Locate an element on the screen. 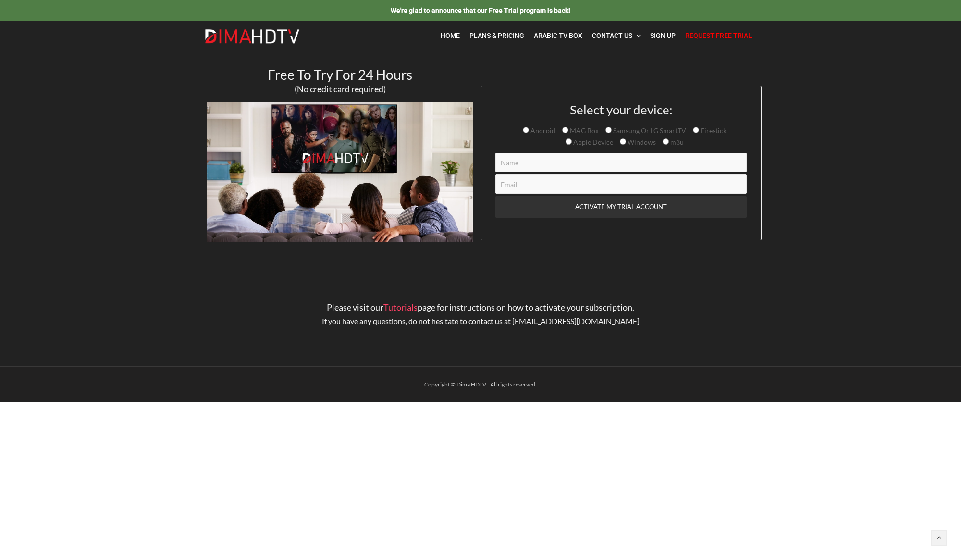  span: m3u is located at coordinates (676, 141).